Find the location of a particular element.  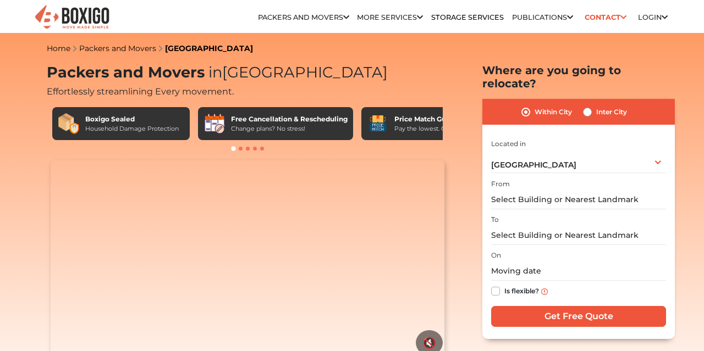

label: Located in is located at coordinates (508, 144).